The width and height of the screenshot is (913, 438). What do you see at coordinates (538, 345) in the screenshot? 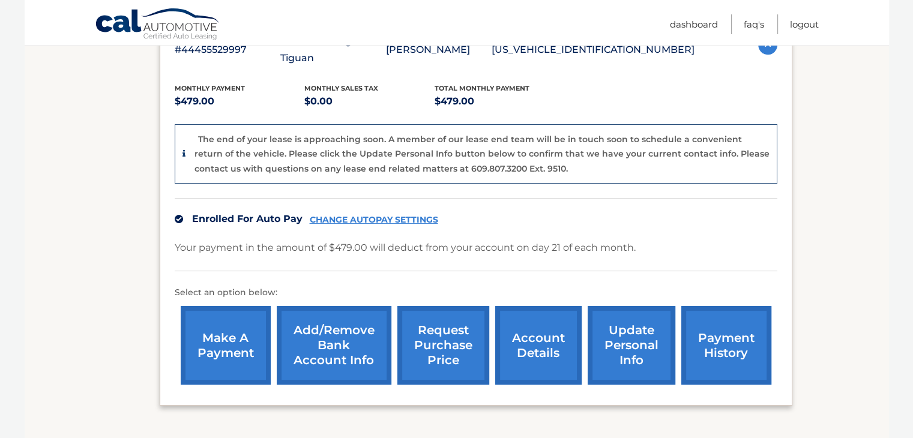
I see `a: account details` at bounding box center [538, 345].